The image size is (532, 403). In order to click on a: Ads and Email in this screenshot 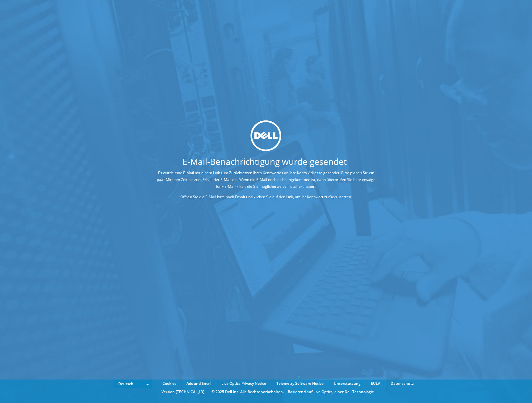, I will do `click(199, 384)`.